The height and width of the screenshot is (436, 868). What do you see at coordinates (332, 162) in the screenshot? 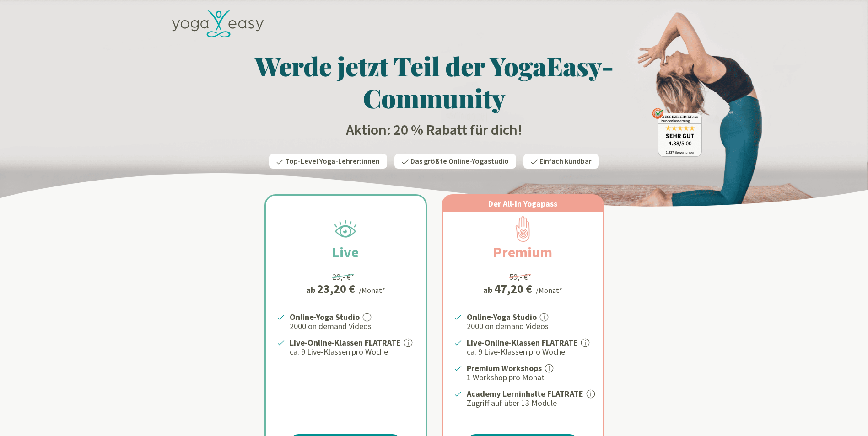
I see `span: Top-Level Yoga-Lehrer:innen` at bounding box center [332, 162].